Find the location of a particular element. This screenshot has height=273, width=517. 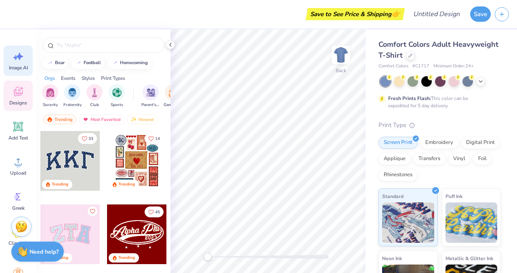

img: Sorority Image is located at coordinates (50, 92).